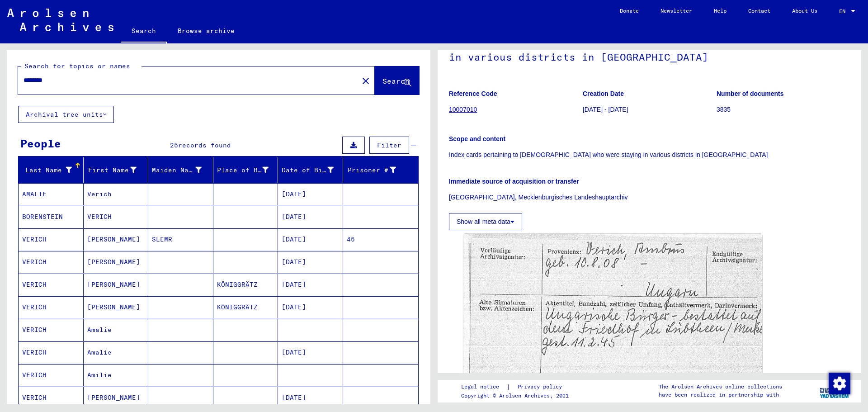 Image resolution: width=868 pixels, height=412 pixels. What do you see at coordinates (396, 81) in the screenshot?
I see `span: Search` at bounding box center [396, 81].